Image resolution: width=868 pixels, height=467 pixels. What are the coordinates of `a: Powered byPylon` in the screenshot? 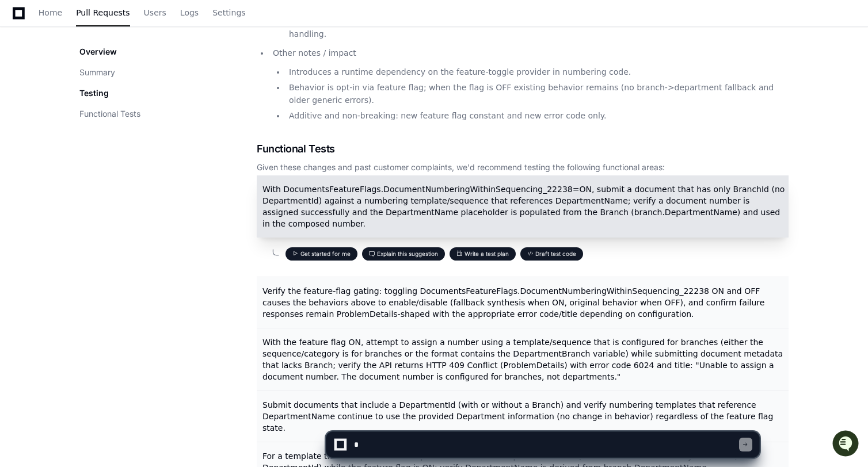 It's located at (110, 125).